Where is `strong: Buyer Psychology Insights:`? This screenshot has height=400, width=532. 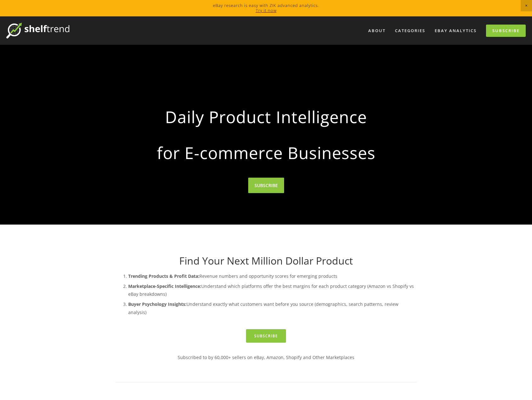
strong: Buyer Psychology Insights: is located at coordinates (157, 304).